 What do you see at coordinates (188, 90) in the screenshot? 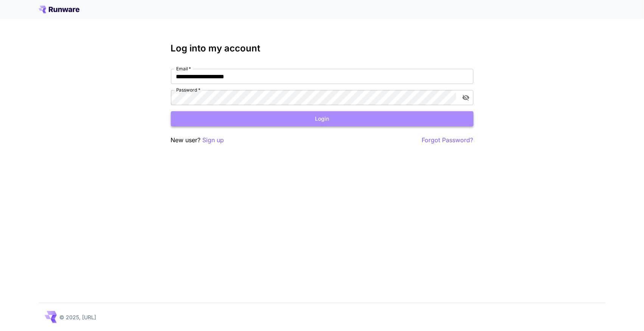
I see `label: Password` at bounding box center [188, 90].